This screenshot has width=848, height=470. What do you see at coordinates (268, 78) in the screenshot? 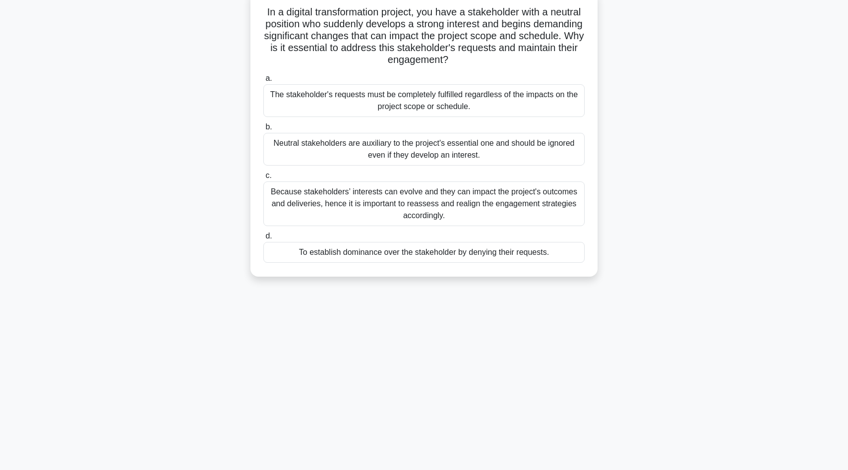
I see `span: a.` at bounding box center [268, 78].